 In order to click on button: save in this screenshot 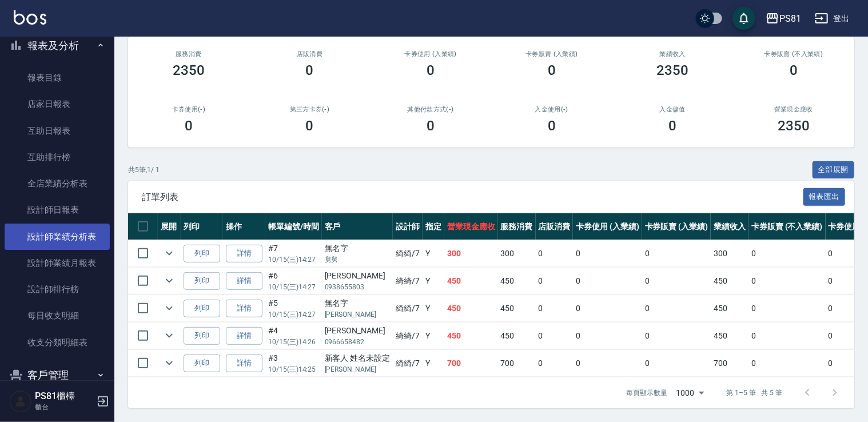, I will do `click(744, 18)`.